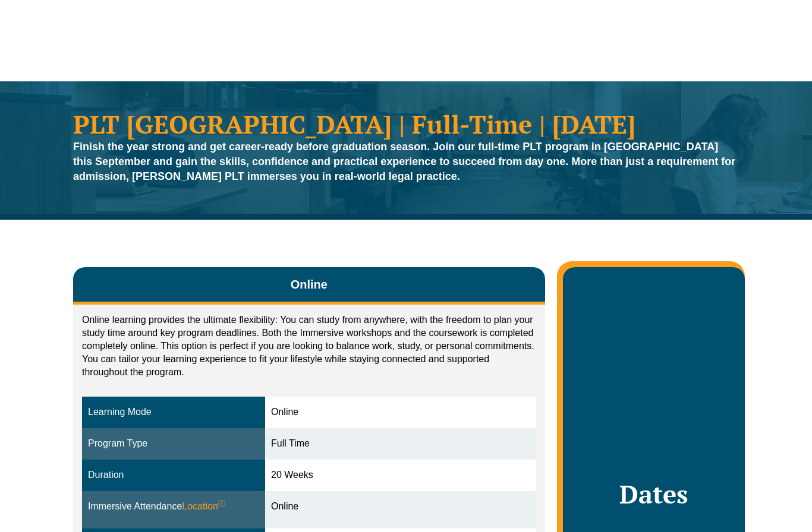 This screenshot has height=532, width=812. I want to click on div: Duration, so click(174, 476).